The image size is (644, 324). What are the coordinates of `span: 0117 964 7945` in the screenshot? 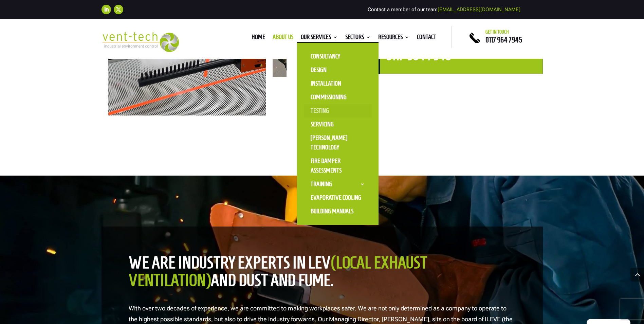 It's located at (503, 40).